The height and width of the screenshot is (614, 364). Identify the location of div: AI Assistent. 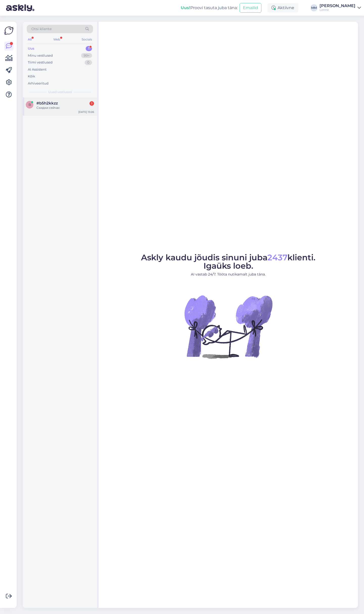
(37, 69).